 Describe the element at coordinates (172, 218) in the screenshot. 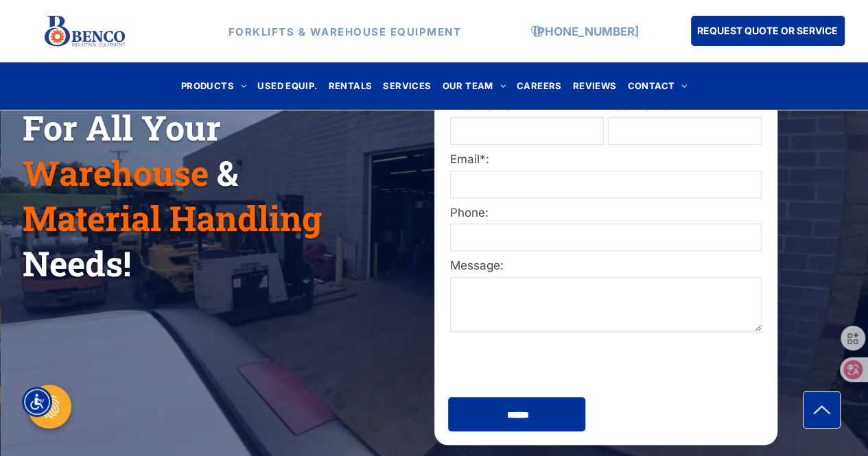

I see `span: Material Handling` at that location.